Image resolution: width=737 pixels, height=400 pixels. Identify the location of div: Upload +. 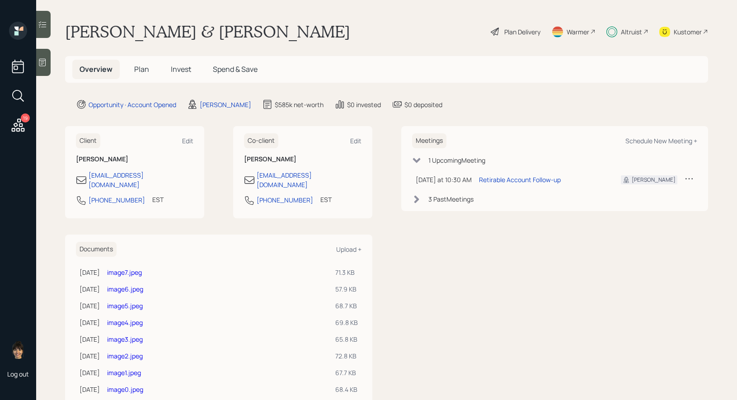
(349, 249).